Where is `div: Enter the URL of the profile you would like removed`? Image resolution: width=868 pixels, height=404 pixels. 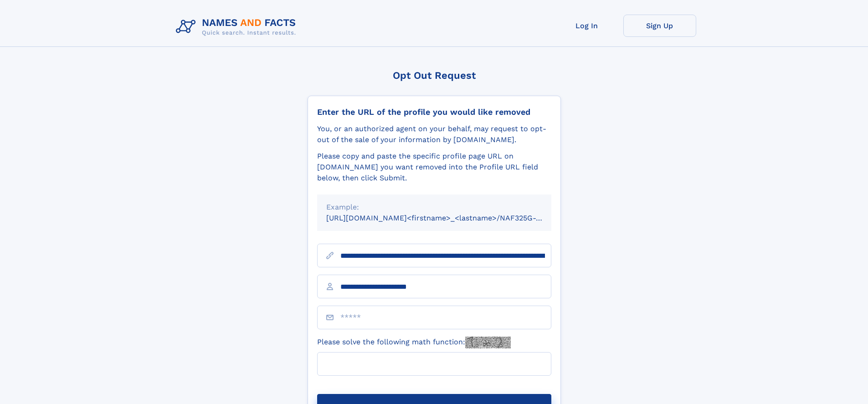 div: Enter the URL of the profile you would like removed is located at coordinates (434, 112).